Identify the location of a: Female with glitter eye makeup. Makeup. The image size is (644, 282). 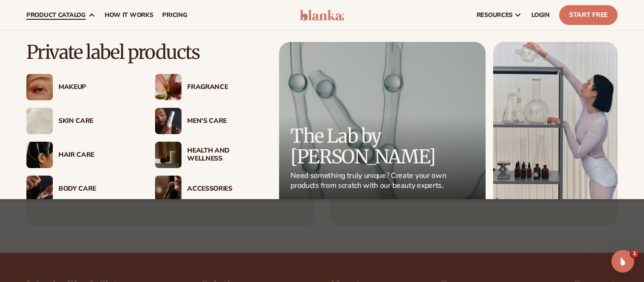
(81, 87).